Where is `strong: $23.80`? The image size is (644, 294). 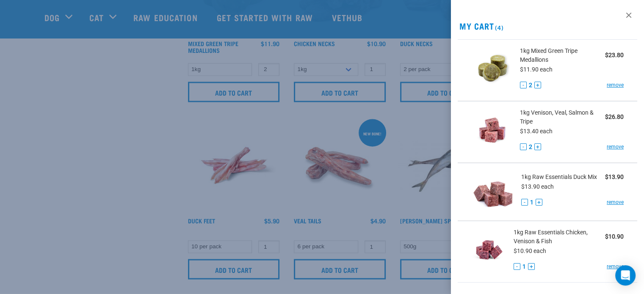
strong: $23.80 is located at coordinates (614, 55).